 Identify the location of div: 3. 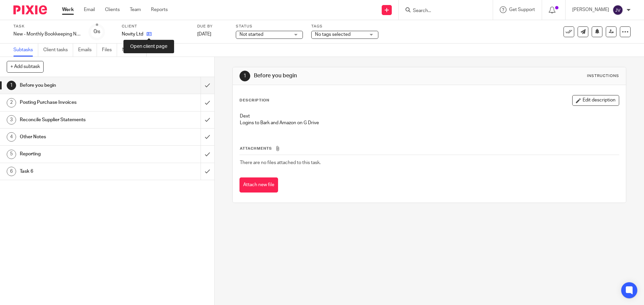
(11, 120).